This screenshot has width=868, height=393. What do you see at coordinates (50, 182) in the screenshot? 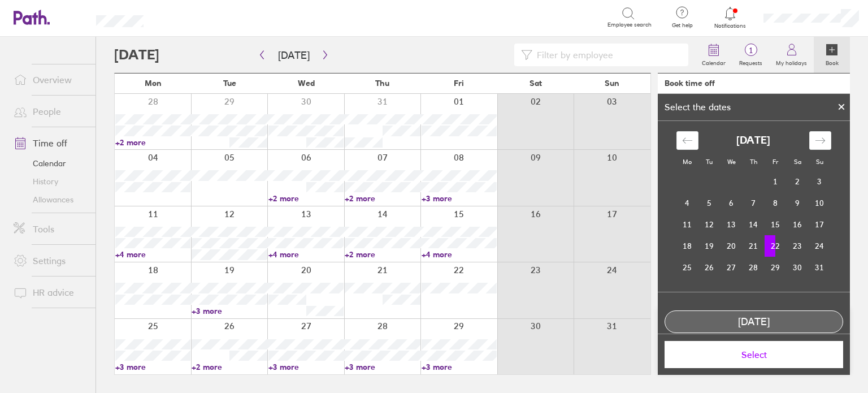
I see `a: History` at bounding box center [50, 182].